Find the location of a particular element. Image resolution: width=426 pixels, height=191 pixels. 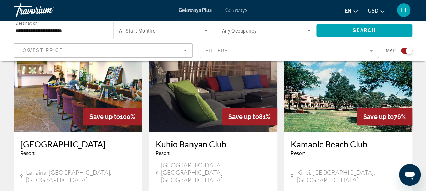

img: 2788O01X.jpg is located at coordinates (78, 78).